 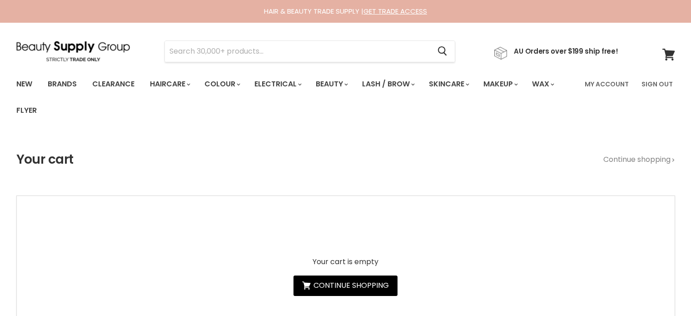 I want to click on button: Search, so click(x=443, y=51).